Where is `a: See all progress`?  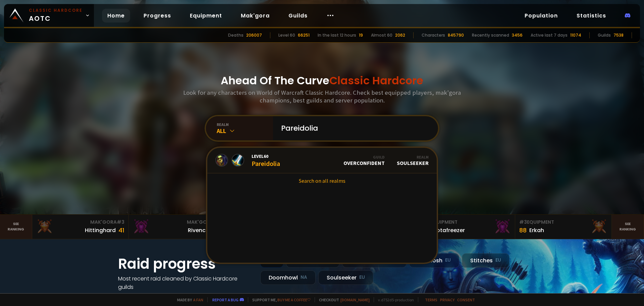
a: See all progress is located at coordinates (140, 295).